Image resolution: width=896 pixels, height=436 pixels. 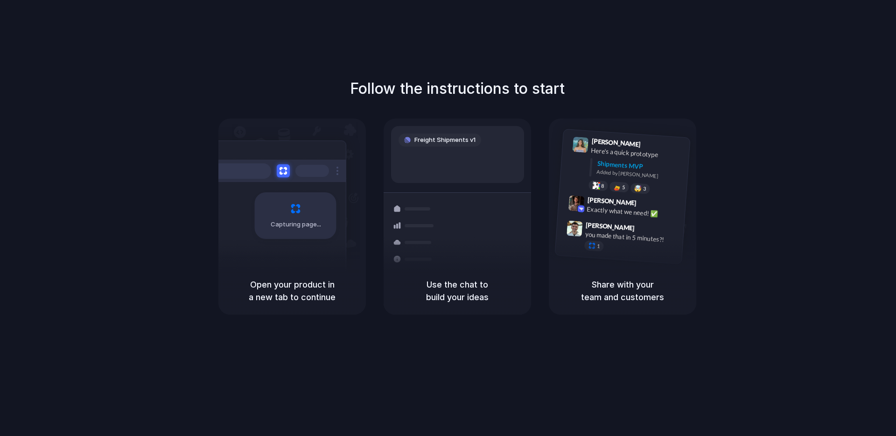 What do you see at coordinates (648, 205) in the screenshot?
I see `span: 9:42 AM` at bounding box center [648, 205].